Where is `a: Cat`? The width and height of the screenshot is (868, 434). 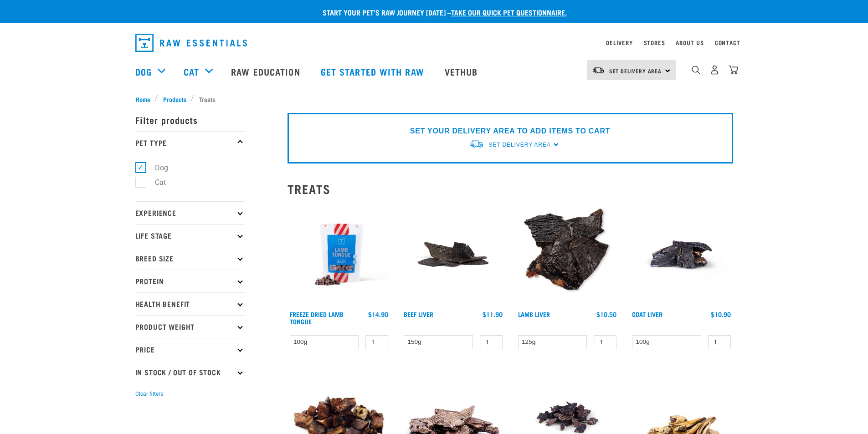 a: Cat is located at coordinates (191, 72).